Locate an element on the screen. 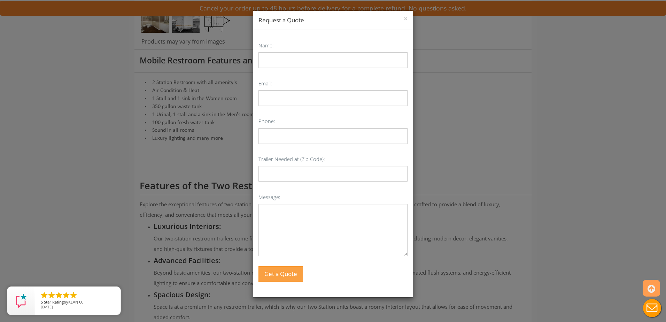 The width and height of the screenshot is (666, 322). label: Email: is located at coordinates (265, 83).